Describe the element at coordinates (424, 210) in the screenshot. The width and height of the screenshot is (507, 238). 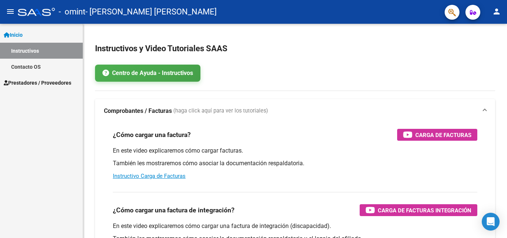
I see `span: Carga de Facturas Integración` at that location.